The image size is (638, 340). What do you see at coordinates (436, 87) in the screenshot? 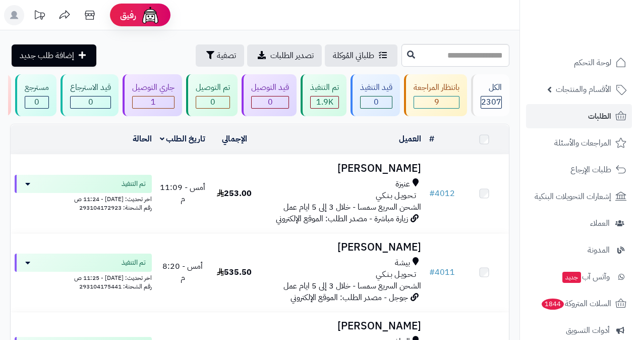
I see `div: بانتظار المراجعة` at bounding box center [436, 87].